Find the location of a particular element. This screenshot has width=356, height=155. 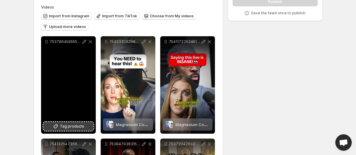

p: 7538470363156516109 is located at coordinates (125, 144).